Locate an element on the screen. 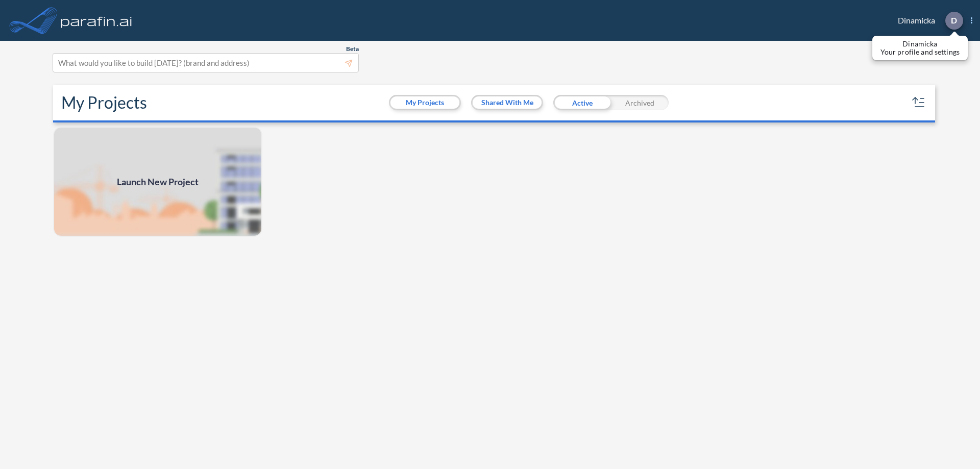  button: My Projects is located at coordinates (424, 102).